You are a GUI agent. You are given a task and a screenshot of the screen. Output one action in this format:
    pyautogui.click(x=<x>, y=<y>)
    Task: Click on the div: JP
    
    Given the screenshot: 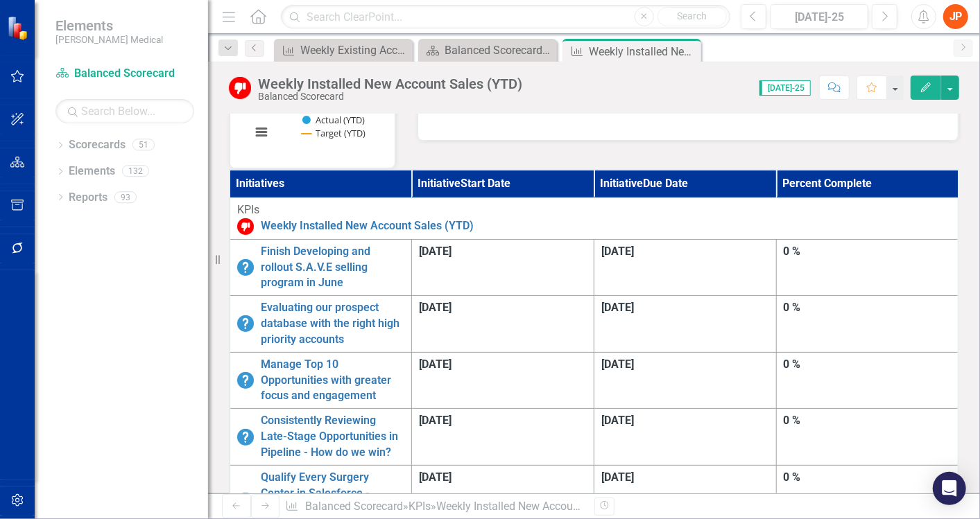 What is the action you would take?
    pyautogui.click(x=956, y=16)
    